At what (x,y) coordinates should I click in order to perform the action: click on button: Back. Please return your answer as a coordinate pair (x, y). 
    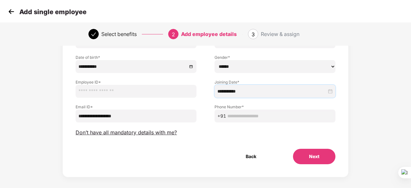
    Looking at the image, I should click on (251, 157).